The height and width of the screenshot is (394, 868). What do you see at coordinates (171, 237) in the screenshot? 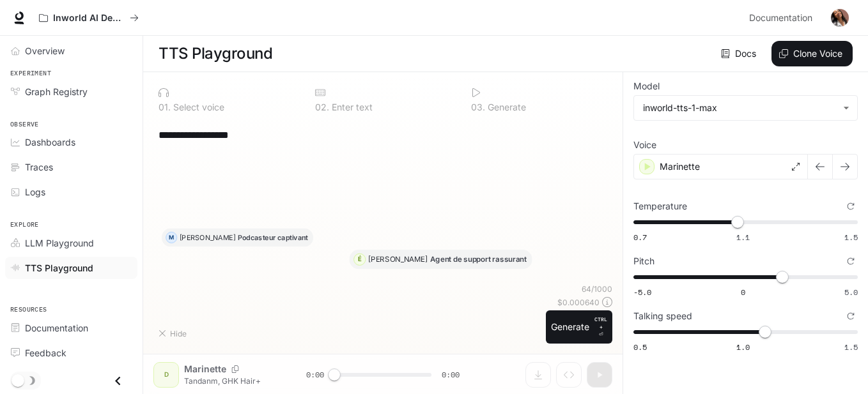
I see `div: M` at bounding box center [171, 237].